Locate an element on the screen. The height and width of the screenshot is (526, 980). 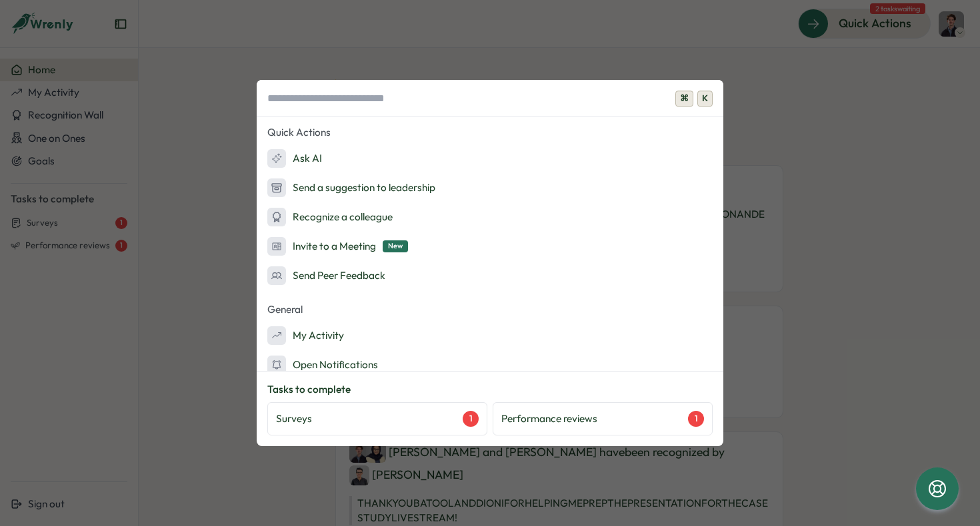
p: Quick Actions is located at coordinates (490, 133).